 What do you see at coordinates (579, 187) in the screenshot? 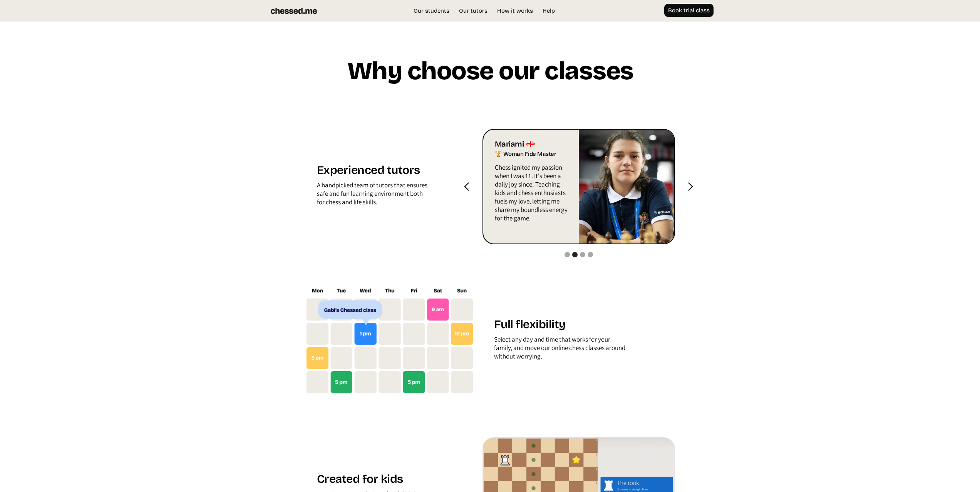
I see `div: 2 of 4` at bounding box center [579, 187].